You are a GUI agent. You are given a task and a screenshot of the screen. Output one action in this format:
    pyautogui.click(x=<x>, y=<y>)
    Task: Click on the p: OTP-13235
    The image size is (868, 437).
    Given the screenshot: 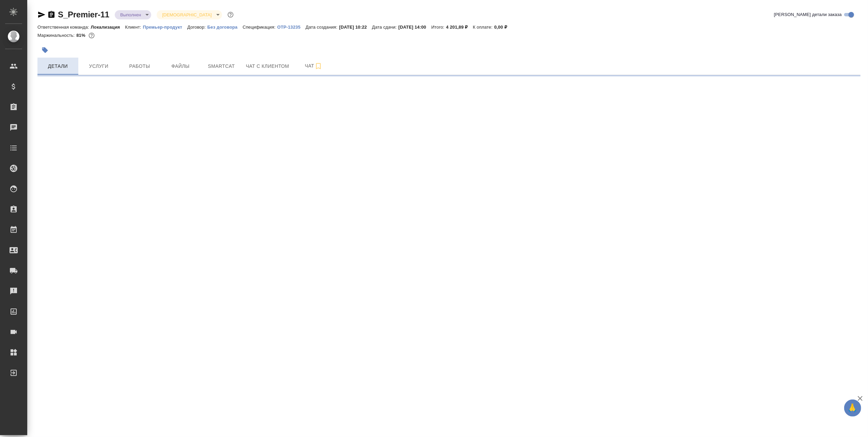 What is the action you would take?
    pyautogui.click(x=292, y=27)
    